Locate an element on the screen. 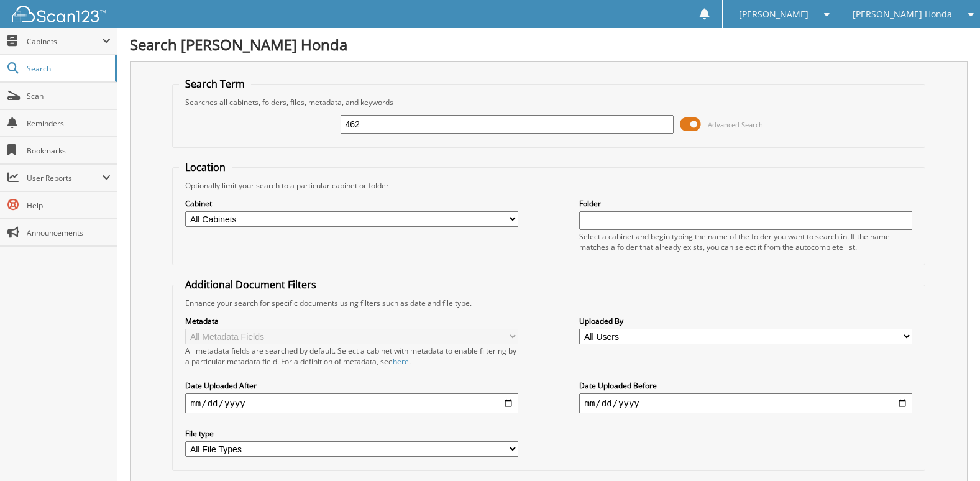  a: here is located at coordinates (401, 361).